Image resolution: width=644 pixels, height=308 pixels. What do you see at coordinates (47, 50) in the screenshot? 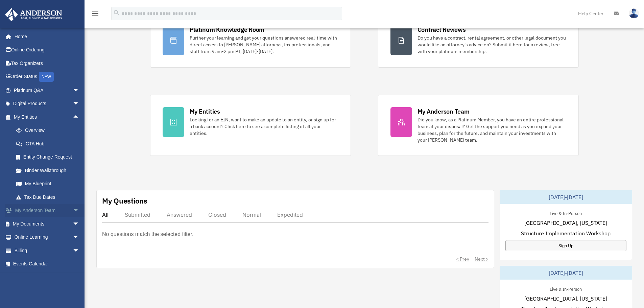
I see `a: Online Ordering` at bounding box center [47, 50].